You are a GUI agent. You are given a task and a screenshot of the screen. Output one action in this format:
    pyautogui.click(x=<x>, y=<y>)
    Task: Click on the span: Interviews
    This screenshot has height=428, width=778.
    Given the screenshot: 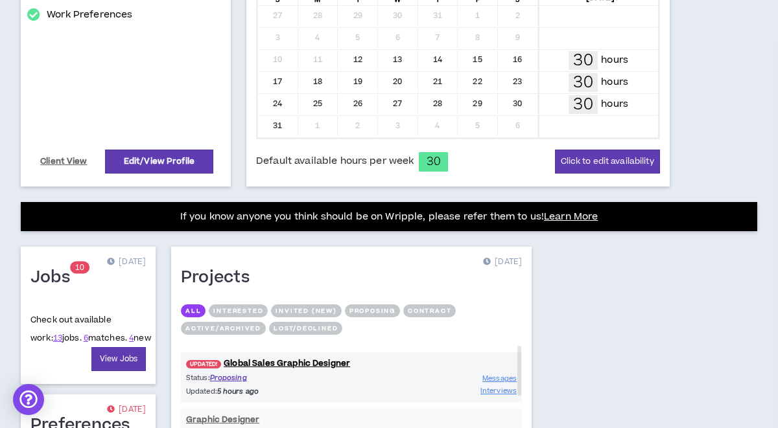 What is the action you would take?
    pyautogui.click(x=498, y=391)
    